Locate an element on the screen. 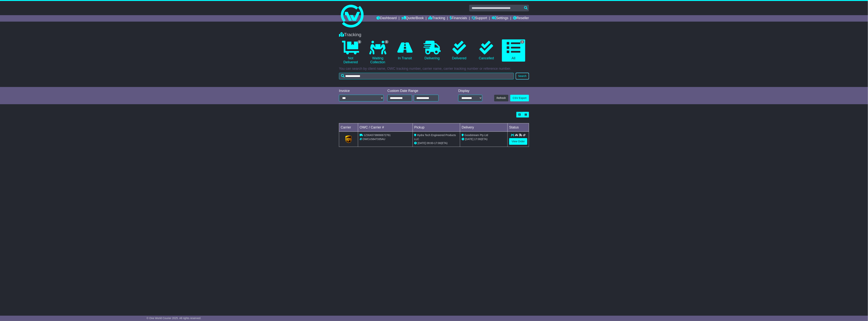 This screenshot has width=868, height=321. td: Carrier is located at coordinates (349, 127).